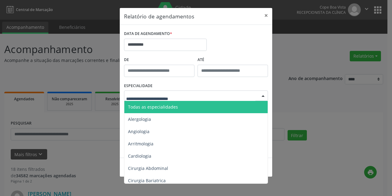 The width and height of the screenshot is (392, 196). What do you see at coordinates (148, 34) in the screenshot?
I see `label: DATA DE AGENDAMENTO` at bounding box center [148, 34].